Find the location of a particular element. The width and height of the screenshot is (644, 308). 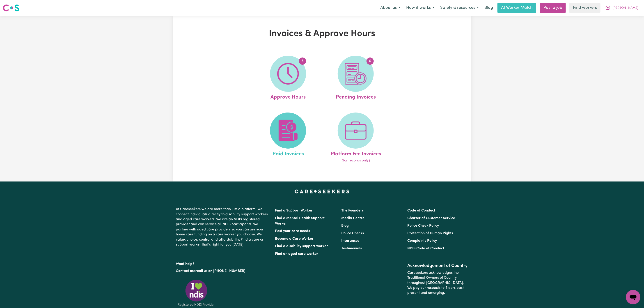

span: Pending Invoices is located at coordinates (356, 97).